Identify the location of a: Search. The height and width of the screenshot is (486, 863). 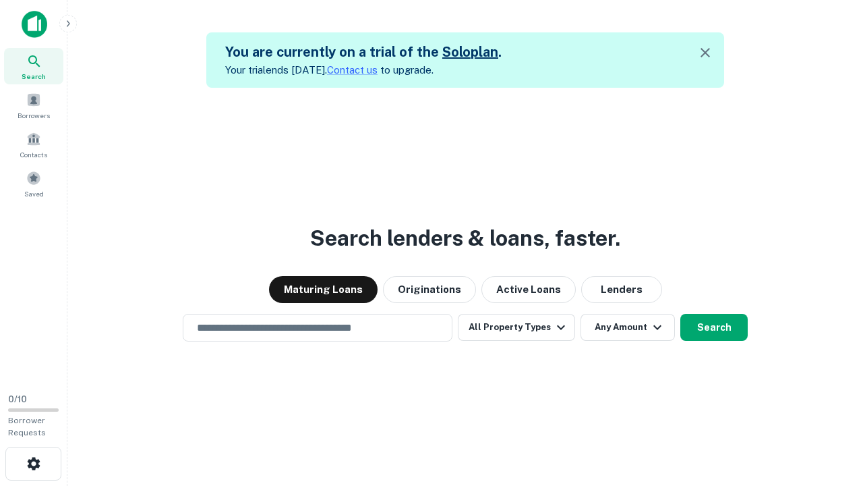
(34, 66).